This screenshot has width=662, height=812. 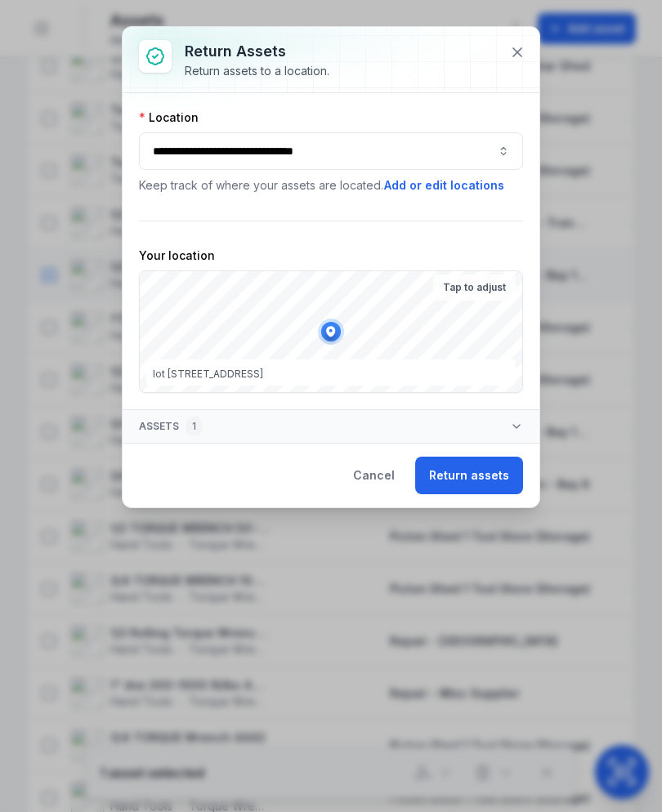 I want to click on h3: Return assets, so click(x=257, y=52).